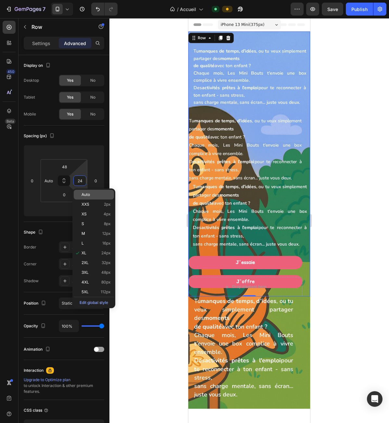 The width and height of the screenshot is (389, 423). Describe the element at coordinates (80, 181) in the screenshot. I see `input: xl` at that location.